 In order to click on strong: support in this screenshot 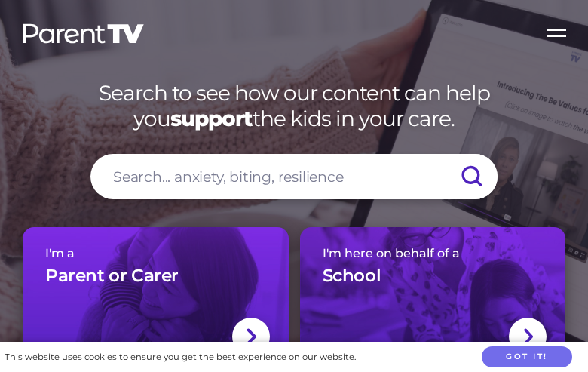, I will do `click(211, 118)`.